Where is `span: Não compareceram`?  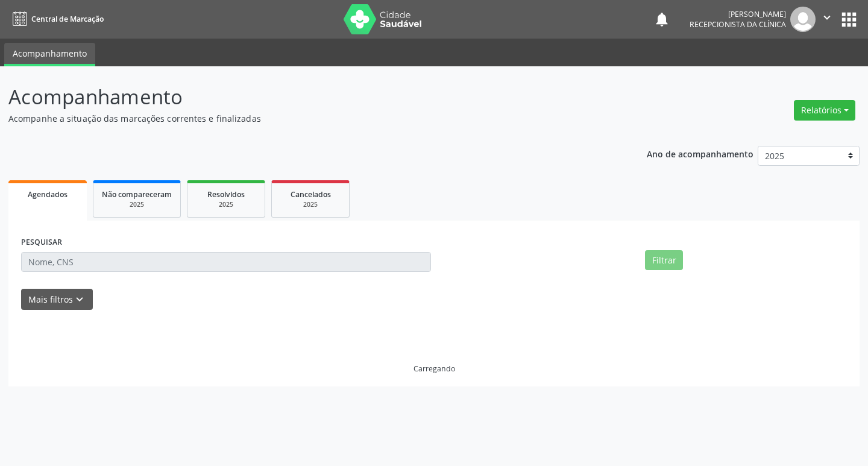
span: Não compareceram is located at coordinates (137, 194).